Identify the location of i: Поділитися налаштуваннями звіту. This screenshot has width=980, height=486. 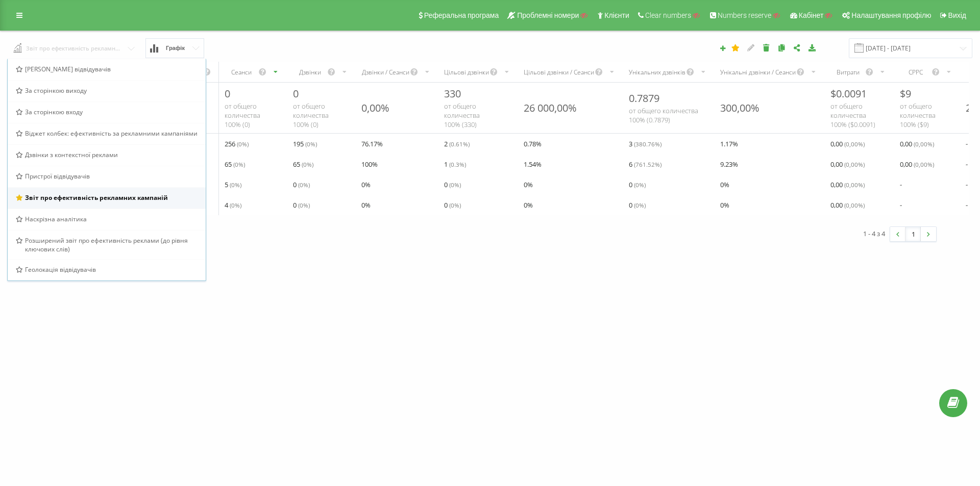
(797, 47).